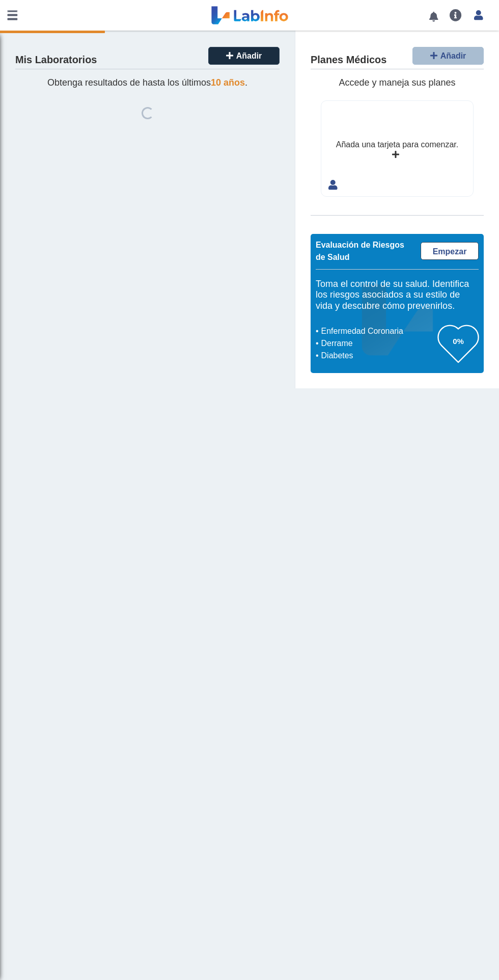  Describe the element at coordinates (227, 83) in the screenshot. I see `span: 10 años` at that location.